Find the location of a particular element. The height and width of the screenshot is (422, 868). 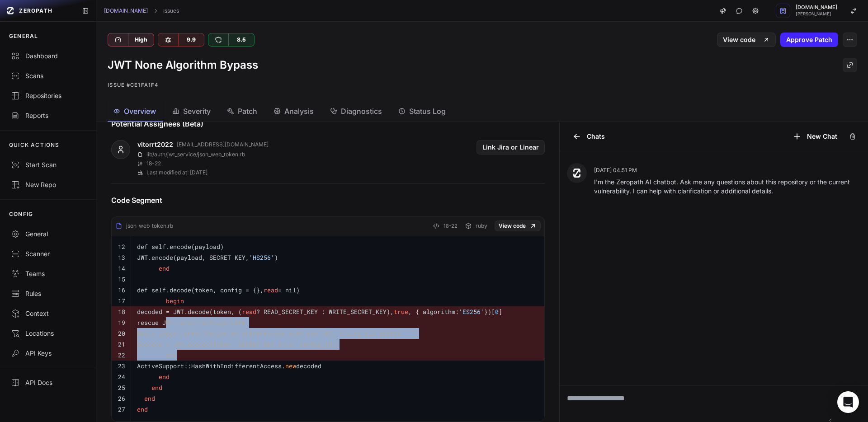

span: ZEROPATH is located at coordinates (36, 11).